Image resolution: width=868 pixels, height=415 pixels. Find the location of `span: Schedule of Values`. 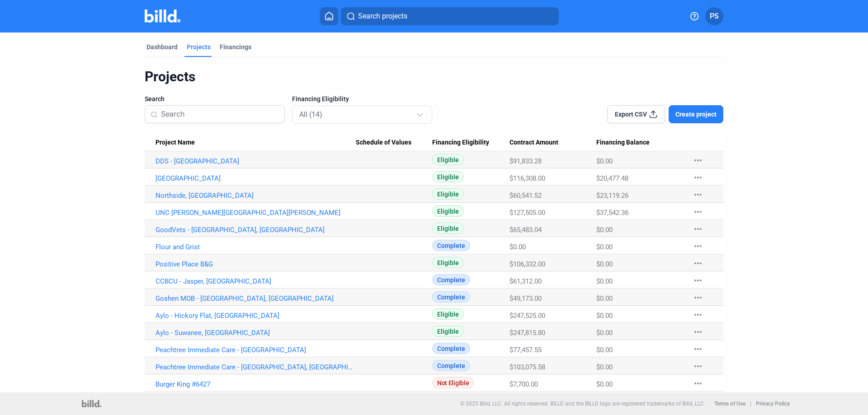

span: Schedule of Values is located at coordinates (383, 142).